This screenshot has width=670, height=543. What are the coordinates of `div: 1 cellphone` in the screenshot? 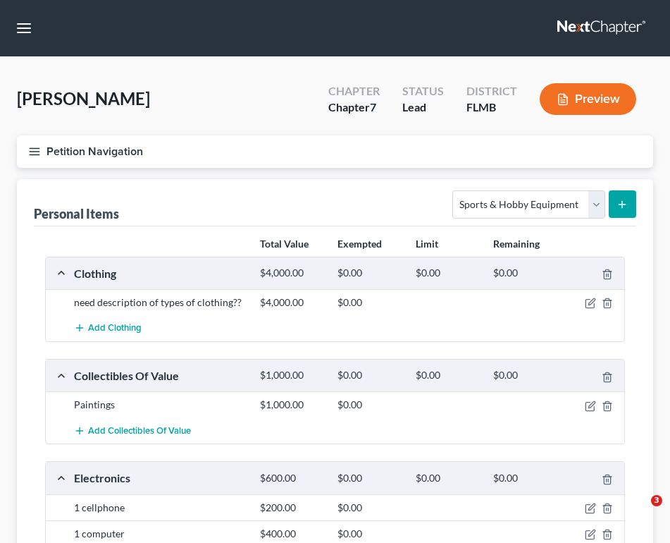 It's located at (160, 508).